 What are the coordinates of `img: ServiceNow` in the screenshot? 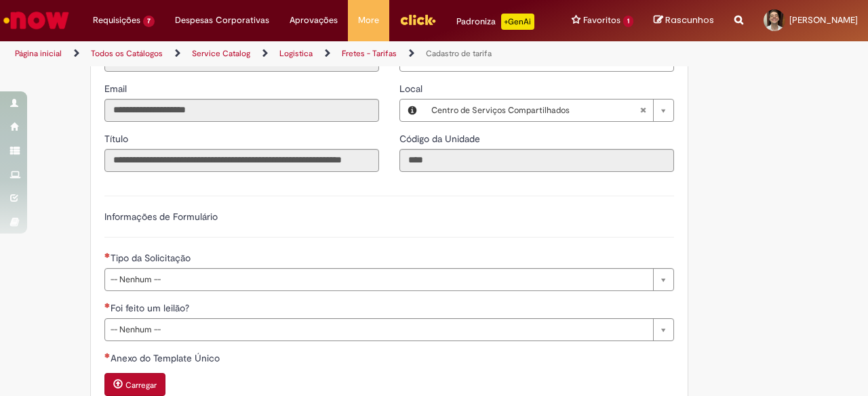 It's located at (36, 21).